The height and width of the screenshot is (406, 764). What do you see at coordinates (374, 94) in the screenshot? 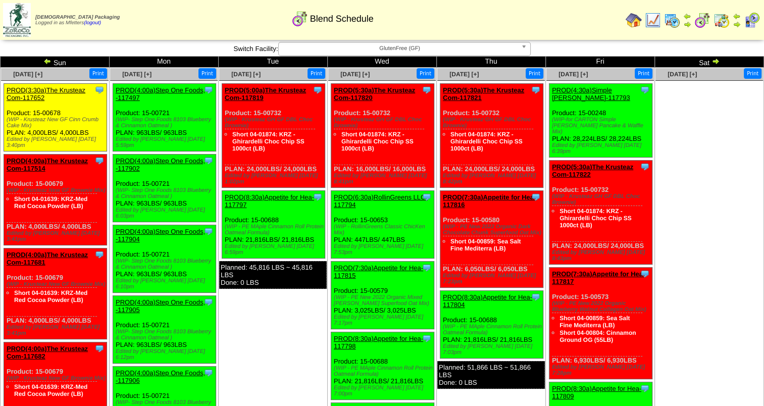
I see `a: PROD(5:30a)The Krusteaz Com-117820` at bounding box center [374, 94].